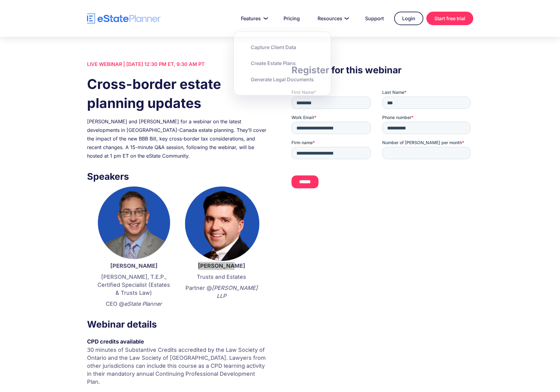  I want to click on h1: Cross-border estate planning updates, so click(178, 93).